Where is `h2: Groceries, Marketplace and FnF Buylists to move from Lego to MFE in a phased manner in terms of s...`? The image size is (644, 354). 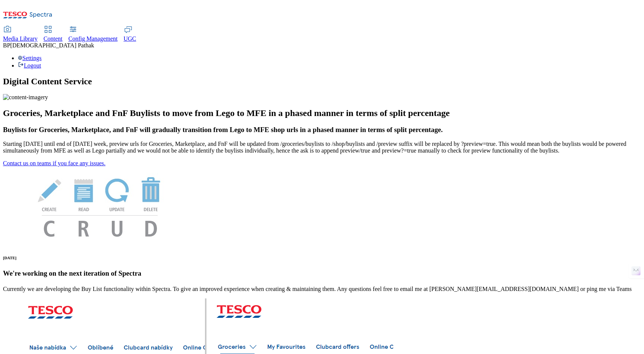
h2: Groceries, Marketplace and FnF Buylists to move from Lego to MFE in a phased manner in terms of s... is located at coordinates (322, 113).